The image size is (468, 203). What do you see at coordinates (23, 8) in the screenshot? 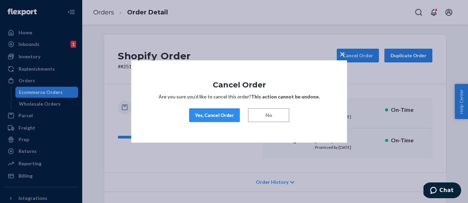
I see `span: Chat` at bounding box center [23, 8].